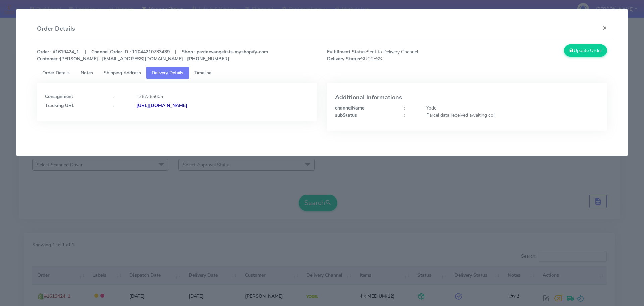 The height and width of the screenshot is (306, 644). Describe the element at coordinates (322, 72) in the screenshot. I see `ul: Tabs` at that location.